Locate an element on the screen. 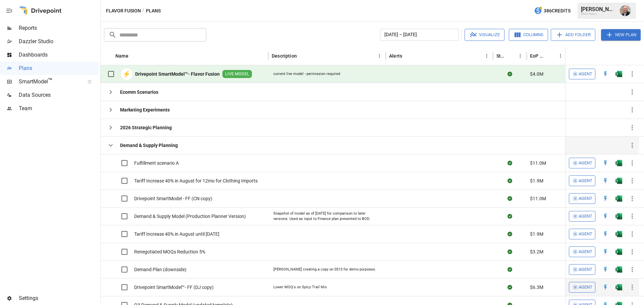 The image size is (644, 305). div: EoP Cash is located at coordinates (538, 56).